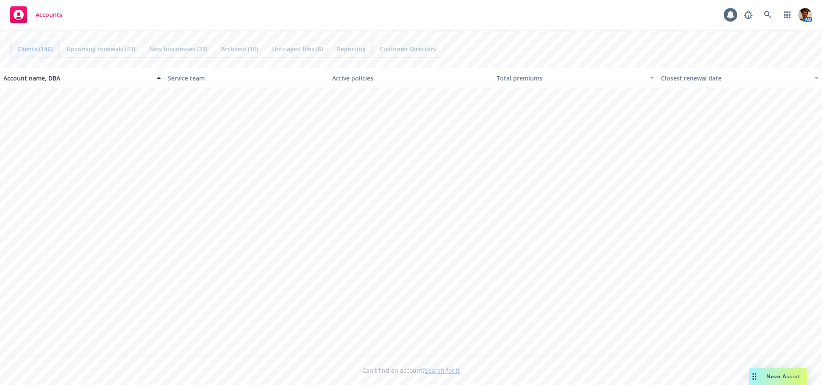 This screenshot has width=822, height=385. I want to click on span: New businesses (29), so click(178, 49).